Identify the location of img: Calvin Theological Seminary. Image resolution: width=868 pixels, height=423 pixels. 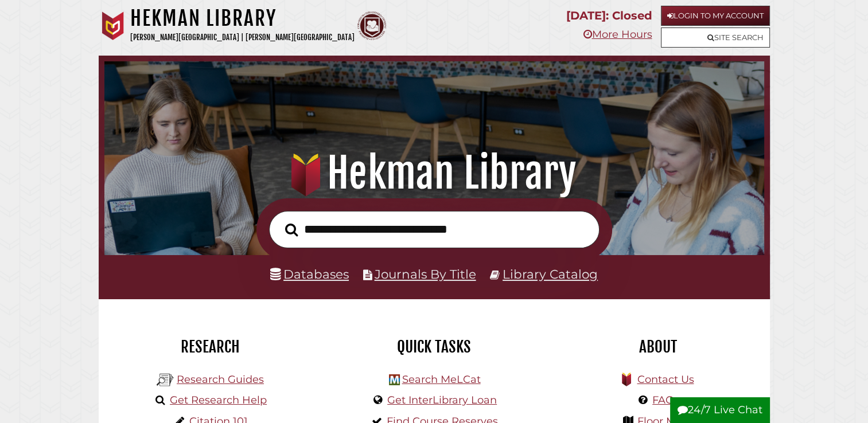
(372, 26).